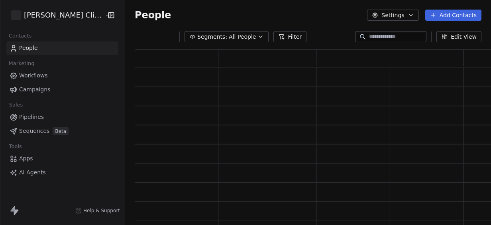  What do you see at coordinates (212, 37) in the screenshot?
I see `span: Segments:` at bounding box center [212, 37].